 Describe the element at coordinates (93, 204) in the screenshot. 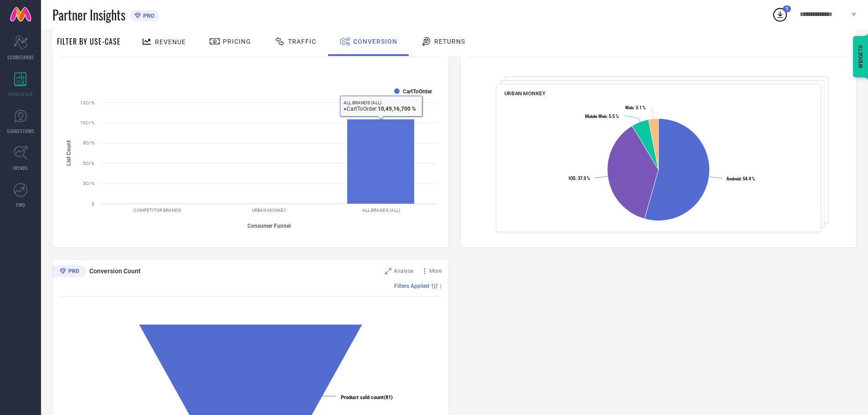

I see `text: 0` at that location.